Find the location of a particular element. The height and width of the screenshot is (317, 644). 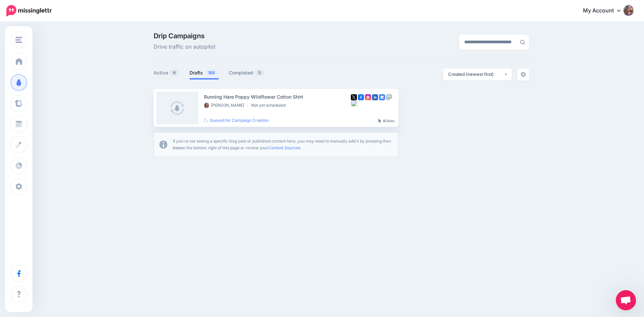

a: My Account is located at coordinates (605, 11).